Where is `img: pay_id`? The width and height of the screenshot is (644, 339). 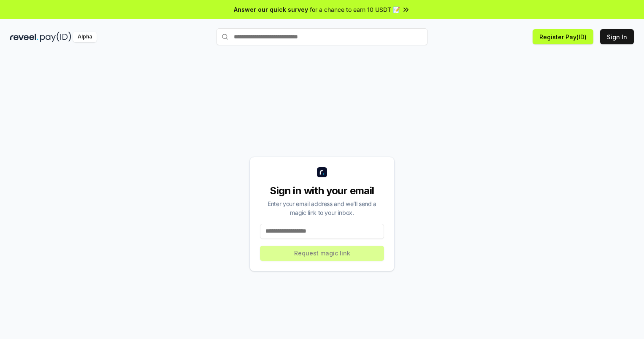
img: pay_id is located at coordinates (56, 37).